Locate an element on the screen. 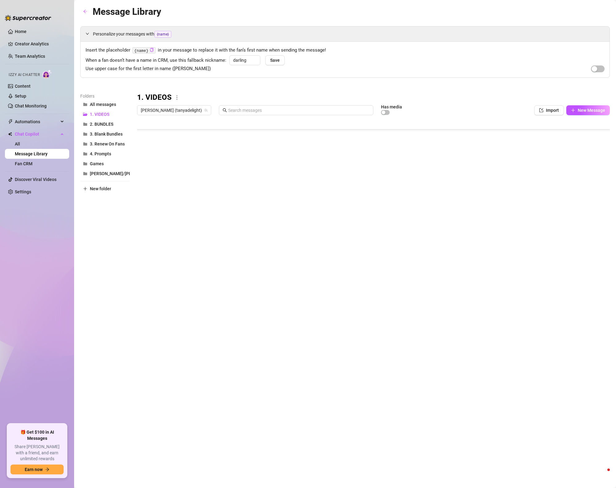  button: New Message is located at coordinates (588, 110).